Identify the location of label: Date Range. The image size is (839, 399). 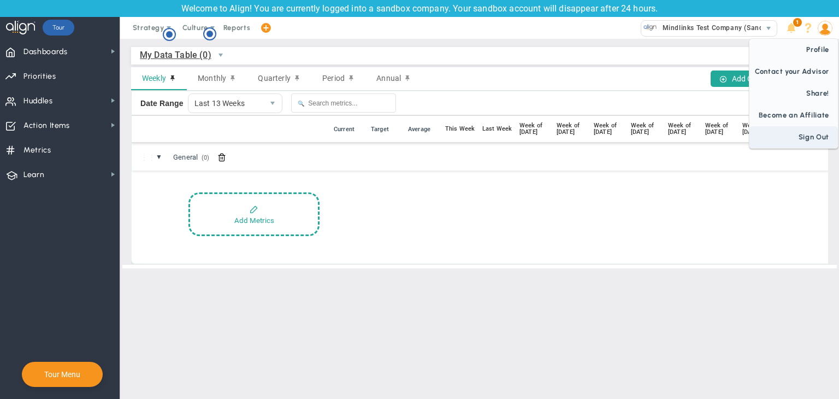
(162, 103).